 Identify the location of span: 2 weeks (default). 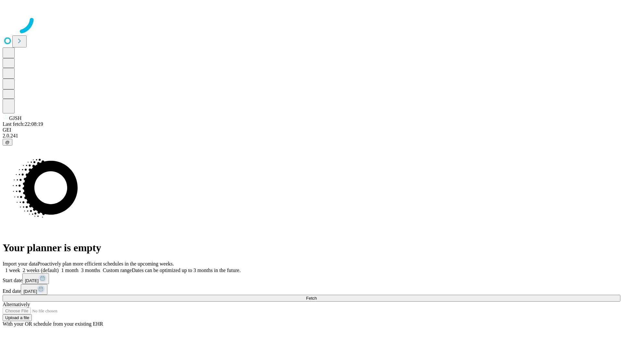
(41, 270).